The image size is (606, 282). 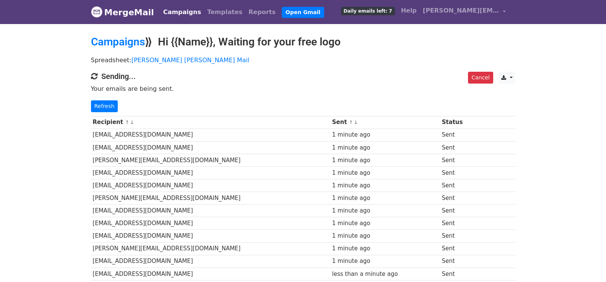 I want to click on h4: Sending..., so click(x=303, y=76).